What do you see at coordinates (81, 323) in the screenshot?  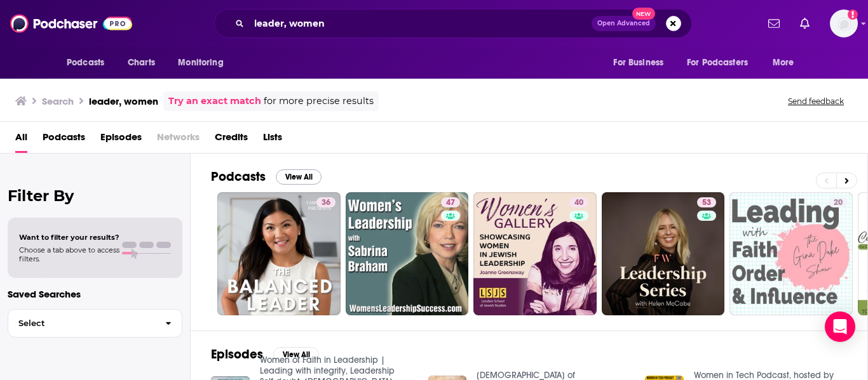 I see `span: Select` at bounding box center [81, 323].